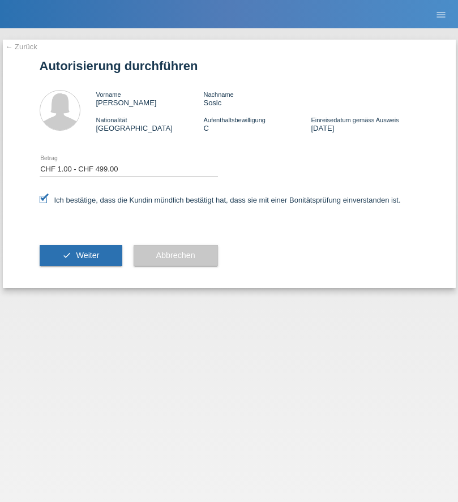 This screenshot has width=458, height=502. Describe the element at coordinates (67, 255) in the screenshot. I see `i: check` at that location.